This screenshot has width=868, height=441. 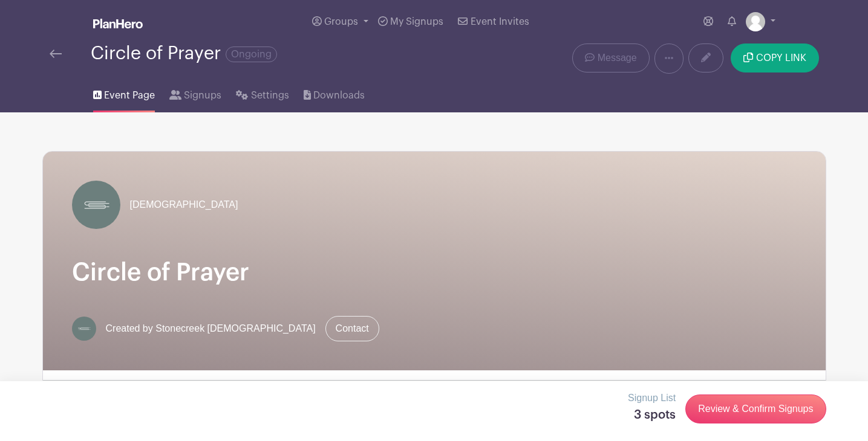 I want to click on span: Settings, so click(x=270, y=96).